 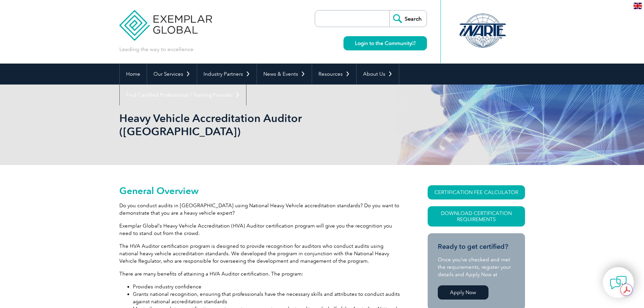 I want to click on p: Exemplar Global’s Heavy Vehicle Accreditation (HVA) Auditor certification program will give you t..., so click(x=261, y=230).